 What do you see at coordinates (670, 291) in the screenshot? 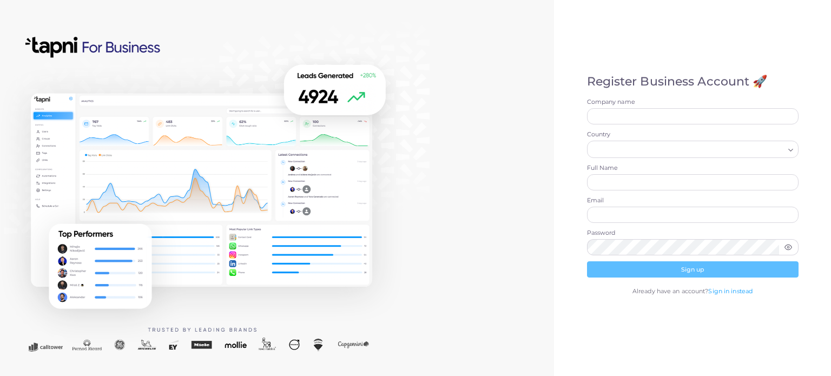
I see `span: Already have an account?` at bounding box center [670, 291].